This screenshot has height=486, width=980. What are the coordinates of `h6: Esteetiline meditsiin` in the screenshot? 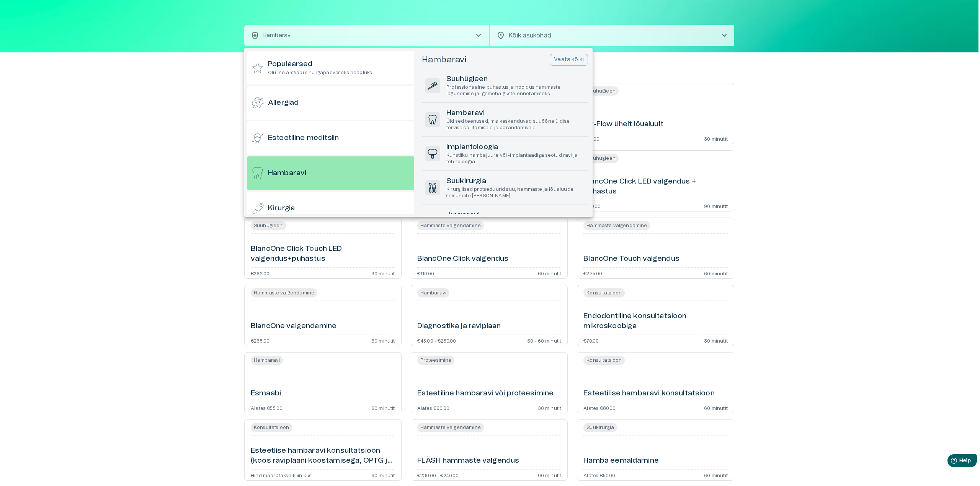 It's located at (303, 138).